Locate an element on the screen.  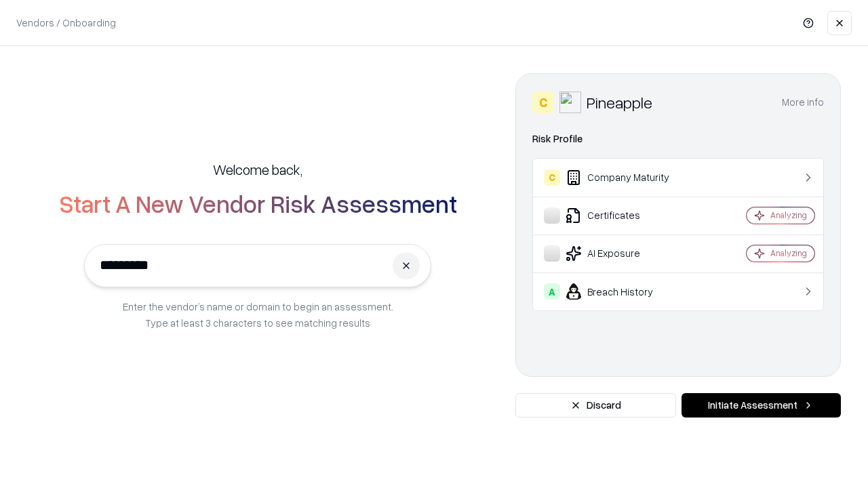
div: Risk Profile is located at coordinates (678, 139).